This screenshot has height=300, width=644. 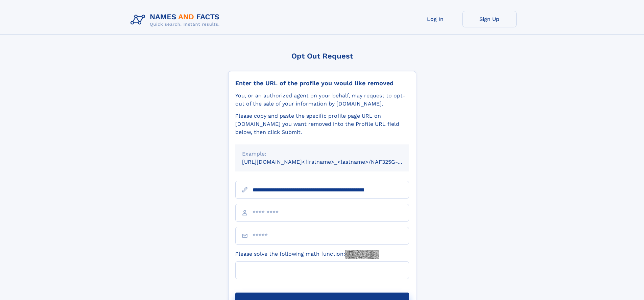 What do you see at coordinates (490, 19) in the screenshot?
I see `a: Sign Up` at bounding box center [490, 19].